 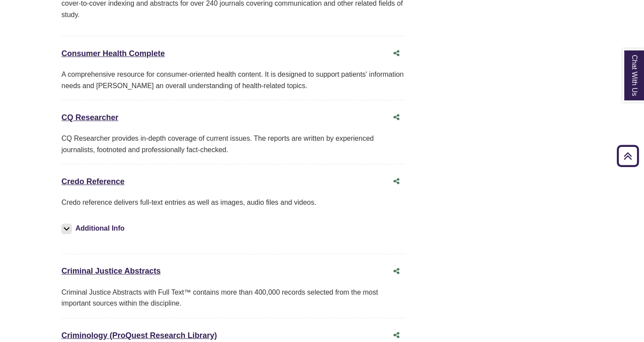 What do you see at coordinates (233, 203) in the screenshot?
I see `p: Credo reference delivers full-text entries as well as images, audio files and videos.` at bounding box center [233, 203].